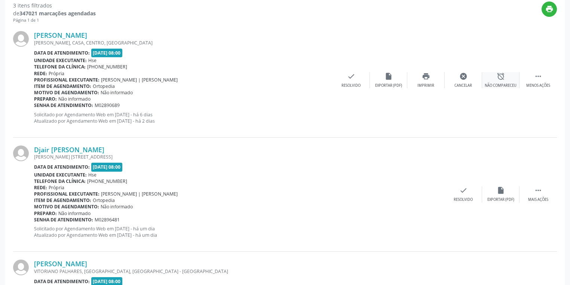 This screenshot has height=285, width=570. I want to click on strong: 347021 marcações agendadas, so click(58, 13).